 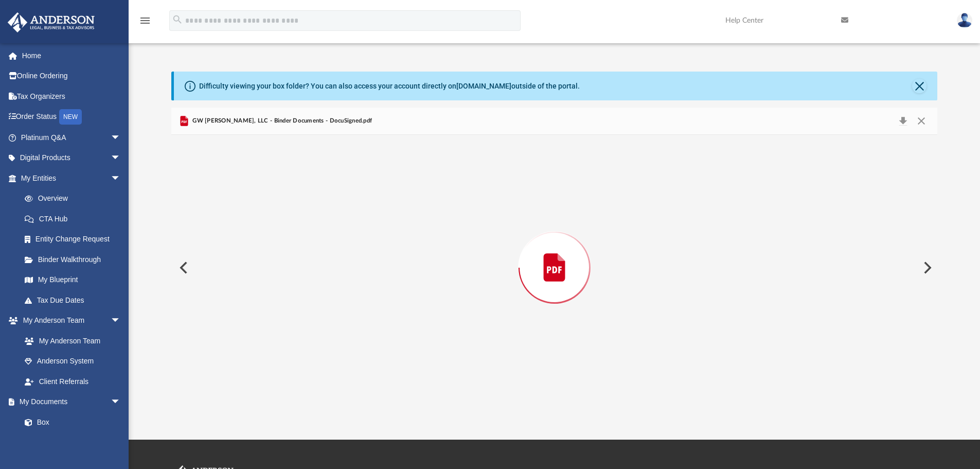 What do you see at coordinates (177, 20) in the screenshot?
I see `i: search` at bounding box center [177, 20].